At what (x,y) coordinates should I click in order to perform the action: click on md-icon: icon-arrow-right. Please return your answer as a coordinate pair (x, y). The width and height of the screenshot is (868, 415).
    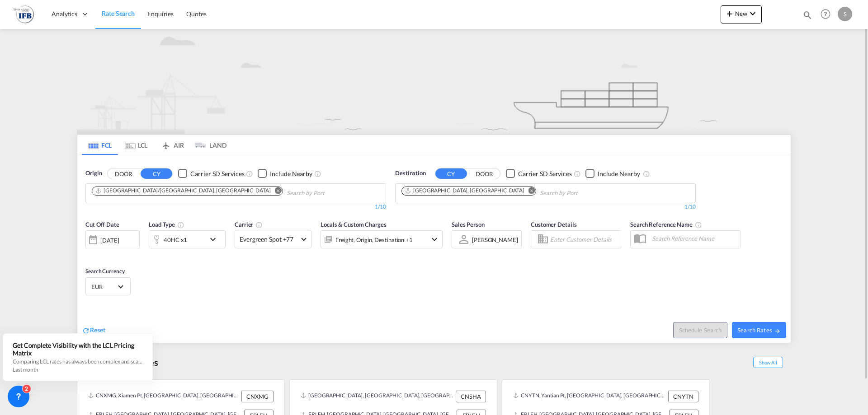
    Looking at the image, I should click on (778, 331).